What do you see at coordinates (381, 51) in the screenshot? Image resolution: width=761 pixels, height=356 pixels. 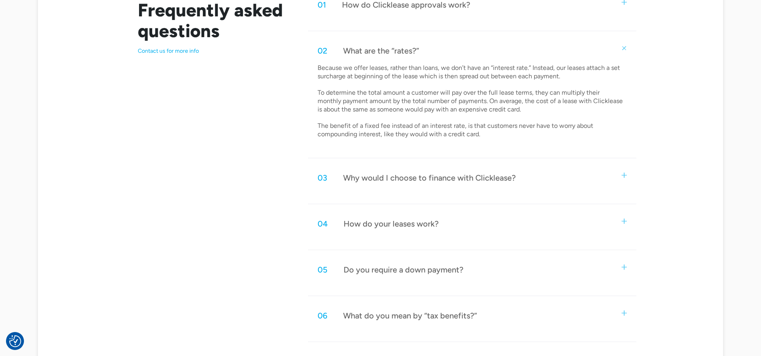 I see `div: What are the “rates?”` at bounding box center [381, 51].